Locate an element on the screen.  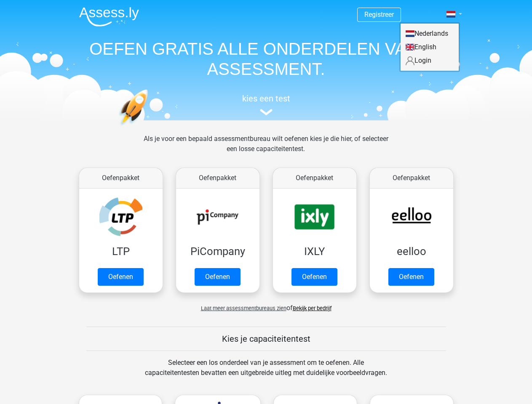
h1: OEFEN GRATIS ALLE ONDERDELEN VAN JE ASSESSMENT. is located at coordinates (266, 59).